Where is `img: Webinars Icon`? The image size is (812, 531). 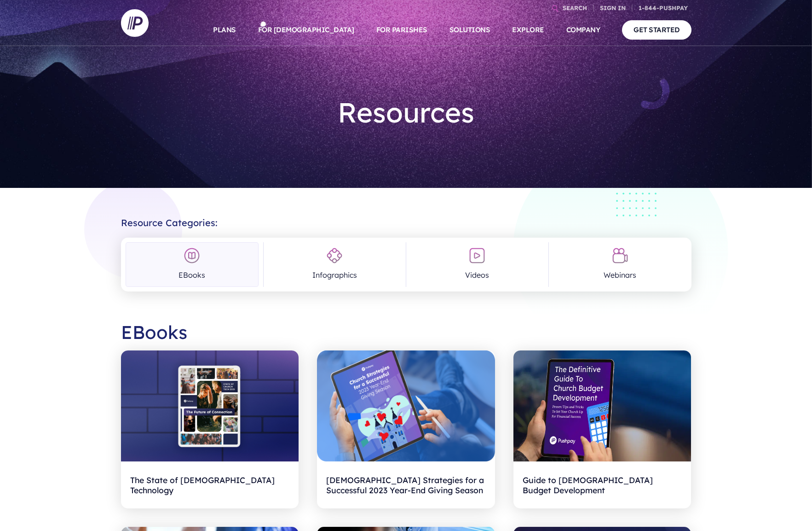
img: Webinars Icon is located at coordinates (620, 255).